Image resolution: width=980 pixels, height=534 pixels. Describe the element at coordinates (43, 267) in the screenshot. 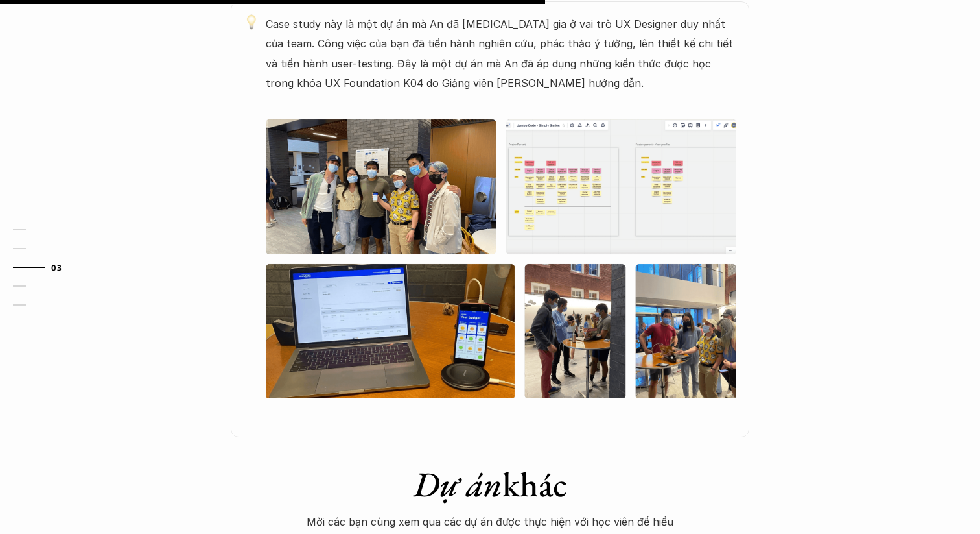

I see `a: 03` at that location.